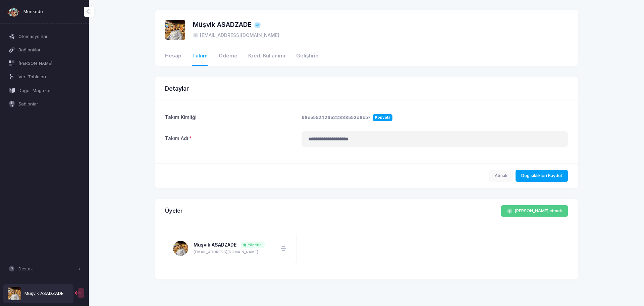  What do you see at coordinates (542, 176) in the screenshot?
I see `font: Değişiklikleri Kaydet` at bounding box center [542, 176].